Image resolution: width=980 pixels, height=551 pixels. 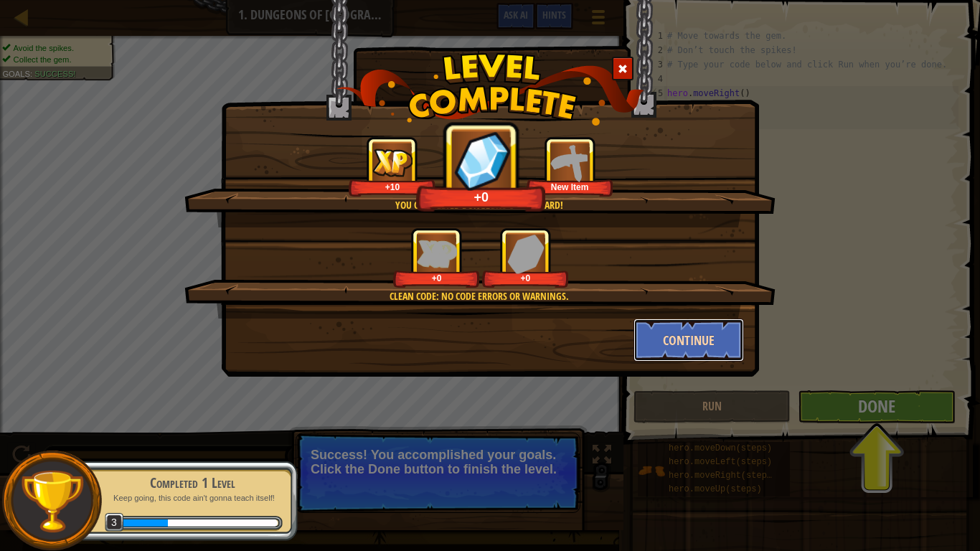 I want to click on div: Completed 1 Level, so click(x=192, y=483).